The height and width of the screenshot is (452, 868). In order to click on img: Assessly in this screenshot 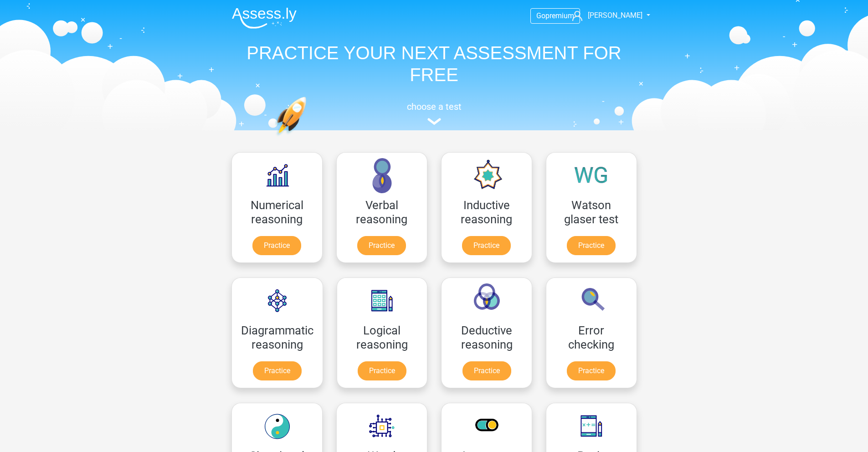, I will do `click(264, 18)`.